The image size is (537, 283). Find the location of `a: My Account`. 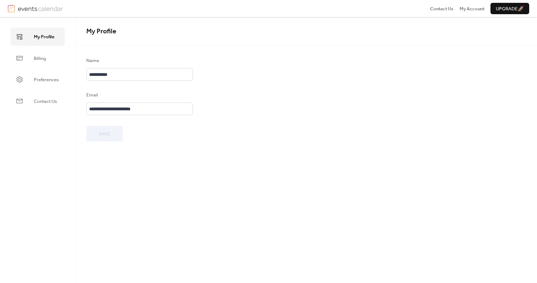

a: My Account is located at coordinates (472, 9).